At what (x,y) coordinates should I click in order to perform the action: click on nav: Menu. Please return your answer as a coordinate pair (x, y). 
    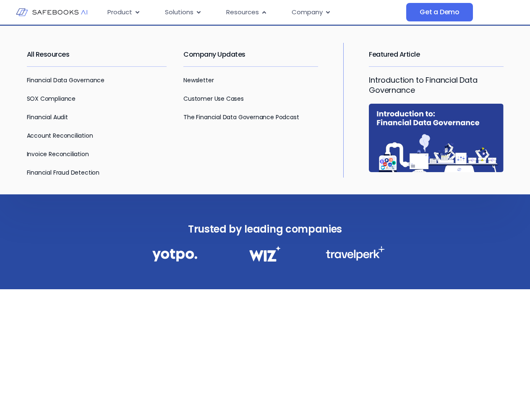
    Looking at the image, I should click on (253, 12).